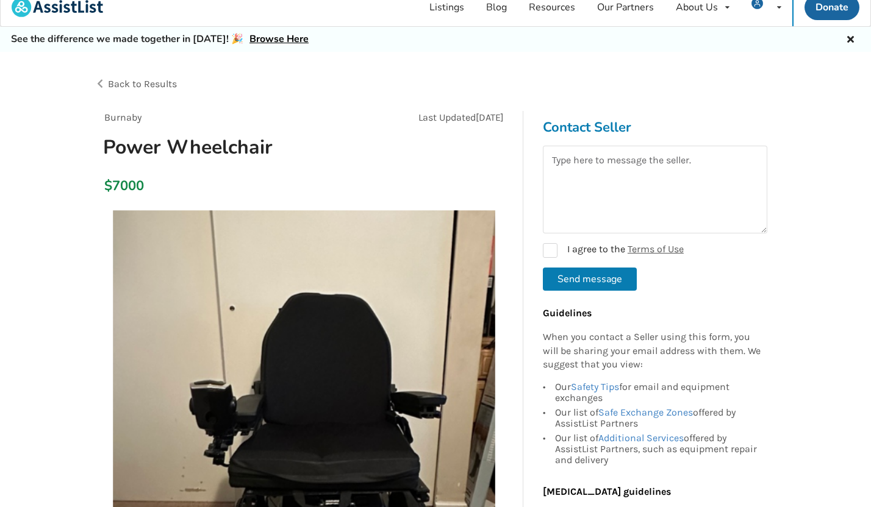  Describe the element at coordinates (658, 448) in the screenshot. I see `div: Our list of offered by AssistList Partners, such as equipment repair and delivery` at that location.